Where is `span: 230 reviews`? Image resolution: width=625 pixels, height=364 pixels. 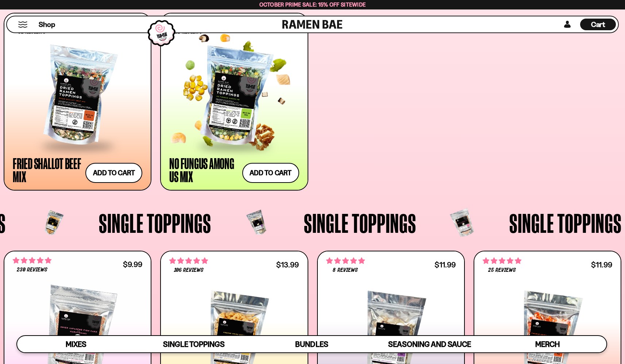 span: 230 reviews is located at coordinates (32, 270).